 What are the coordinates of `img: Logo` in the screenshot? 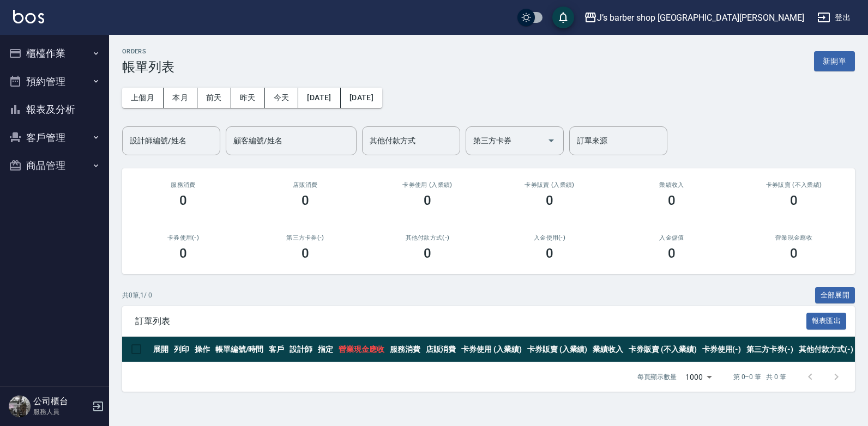 It's located at (29, 16).